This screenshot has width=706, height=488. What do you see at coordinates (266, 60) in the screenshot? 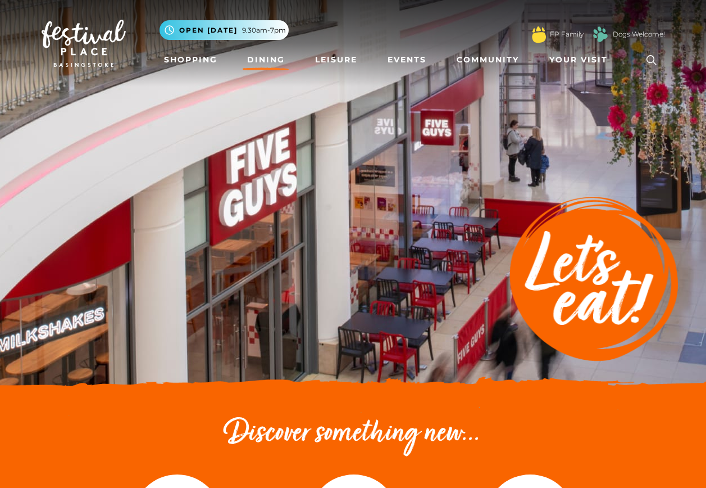
I see `a: Dining` at bounding box center [266, 60].